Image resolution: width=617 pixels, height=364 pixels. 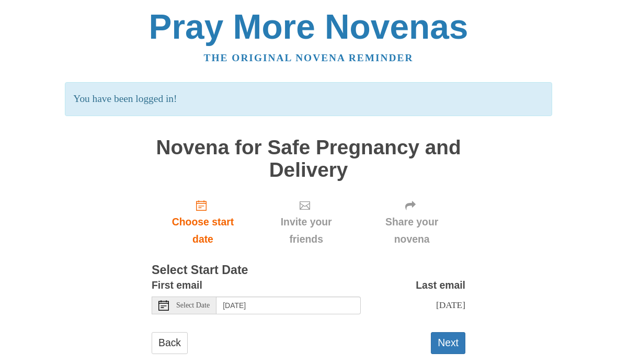 I want to click on span: Select Date, so click(x=193, y=306).